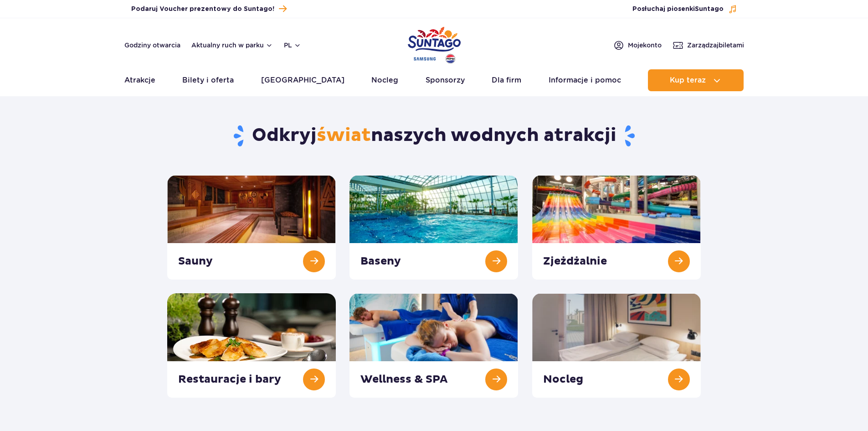 Image resolution: width=868 pixels, height=431 pixels. What do you see at coordinates (434, 44) in the screenshot?
I see `a: Park of Poland` at bounding box center [434, 44].